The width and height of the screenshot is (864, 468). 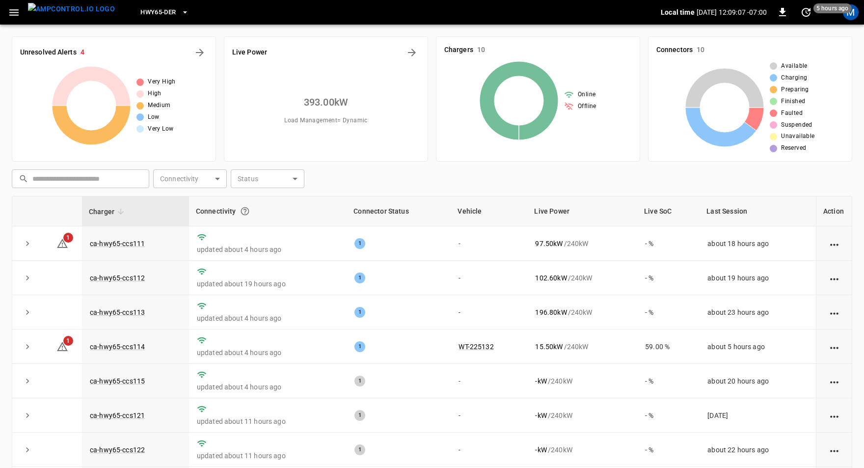 I want to click on h6: 393.00 kW, so click(x=326, y=102).